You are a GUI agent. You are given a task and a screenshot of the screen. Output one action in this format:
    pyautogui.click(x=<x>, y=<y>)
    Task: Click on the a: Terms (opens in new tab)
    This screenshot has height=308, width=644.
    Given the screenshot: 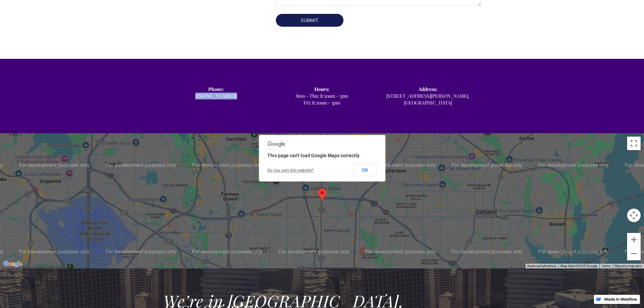 What is the action you would take?
    pyautogui.click(x=606, y=266)
    